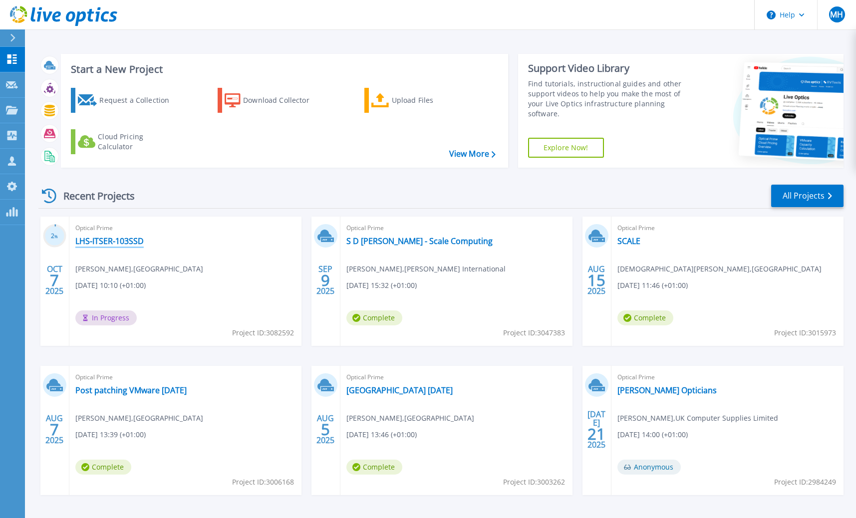  Describe the element at coordinates (534, 482) in the screenshot. I see `span: Project ID: 3003262` at that location.